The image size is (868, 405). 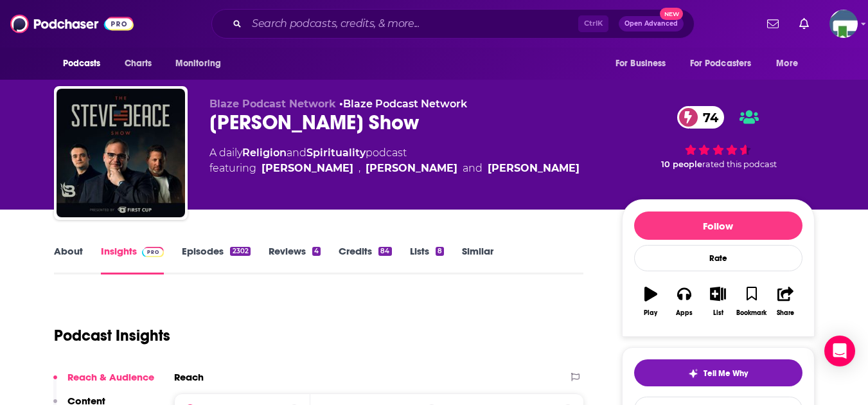 What do you see at coordinates (81, 64) in the screenshot?
I see `span: Podcasts` at bounding box center [81, 64].